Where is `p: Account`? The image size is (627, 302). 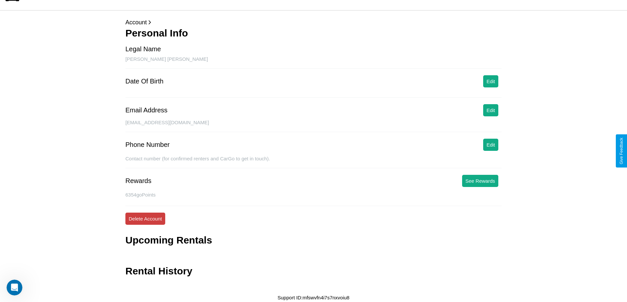
p: Account is located at coordinates (313, 22).